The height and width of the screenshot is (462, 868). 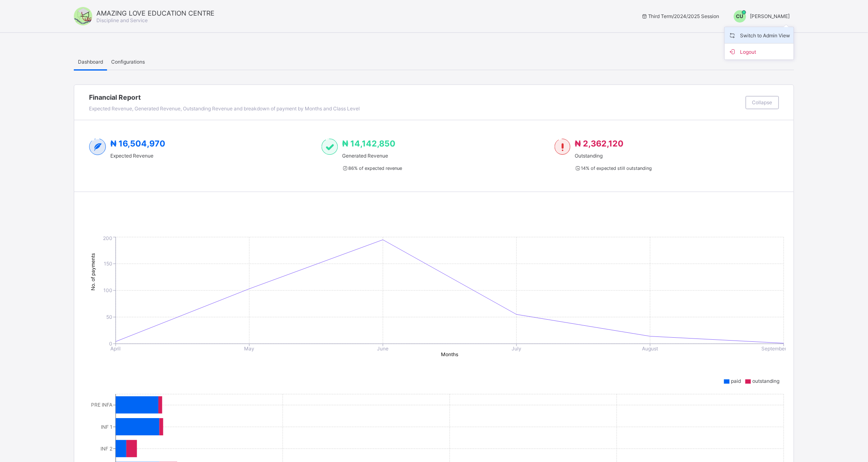 What do you see at coordinates (383, 349) in the screenshot?
I see `tspan: June` at bounding box center [383, 349].